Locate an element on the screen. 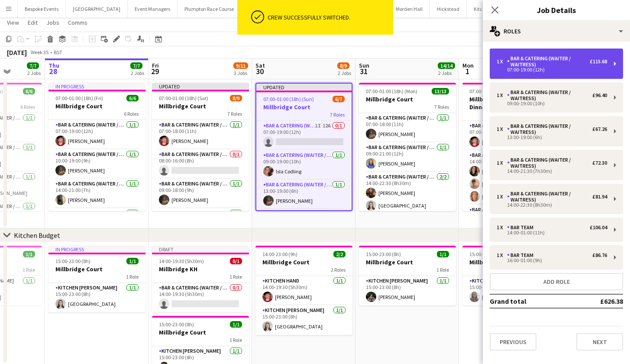 The height and width of the screenshot is (364, 630). app-card-role: Bar & Catering (Waiter / waitress)0/108:00-16:00 (8h) is located at coordinates (200, 164).